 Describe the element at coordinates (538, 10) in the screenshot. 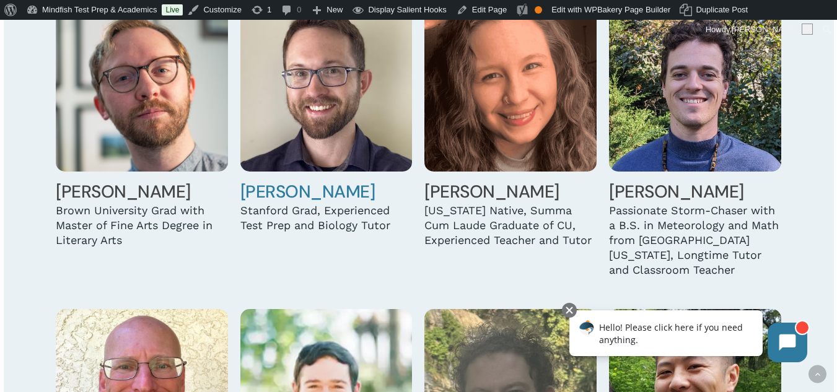

I see `div: OK` at that location.